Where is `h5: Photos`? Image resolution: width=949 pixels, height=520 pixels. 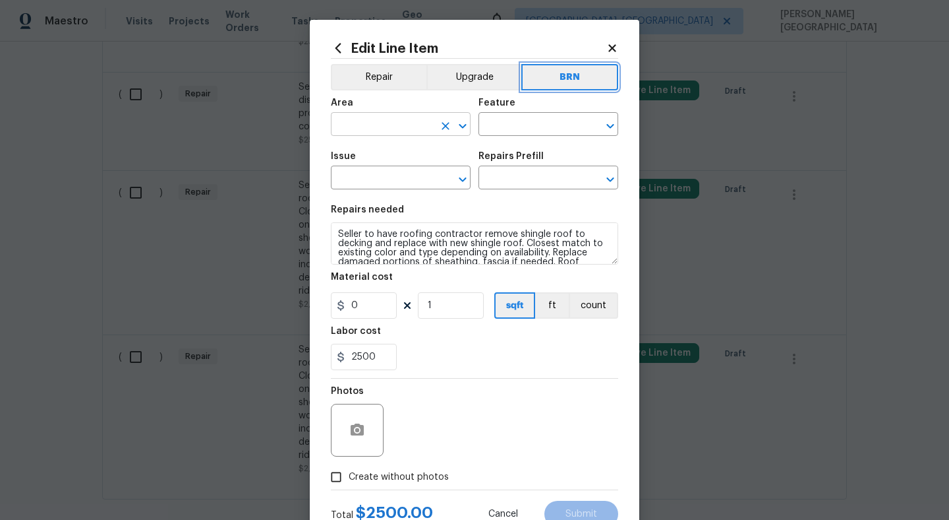
h5: Photos is located at coordinates (347, 391).